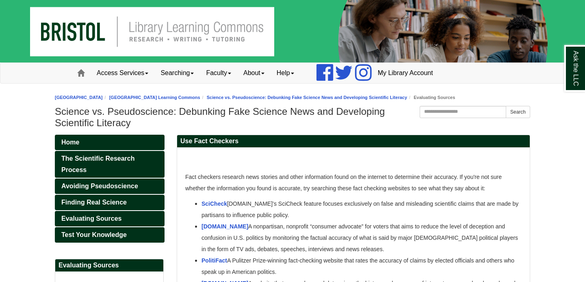  What do you see at coordinates (405, 73) in the screenshot?
I see `a: My Library Account` at bounding box center [405, 73].